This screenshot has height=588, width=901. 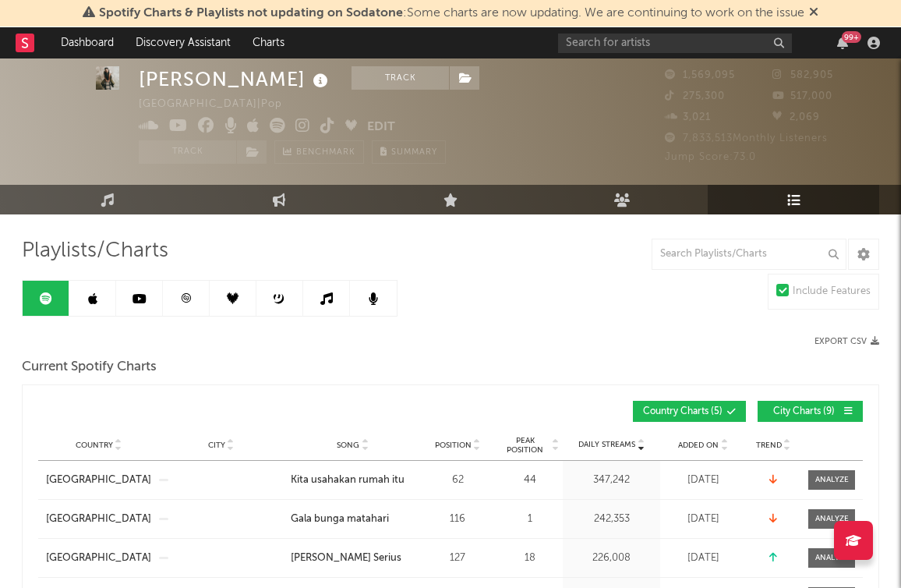 What do you see at coordinates (803, 411) in the screenshot?
I see `span: City Charts ( 9 )` at bounding box center [803, 411].